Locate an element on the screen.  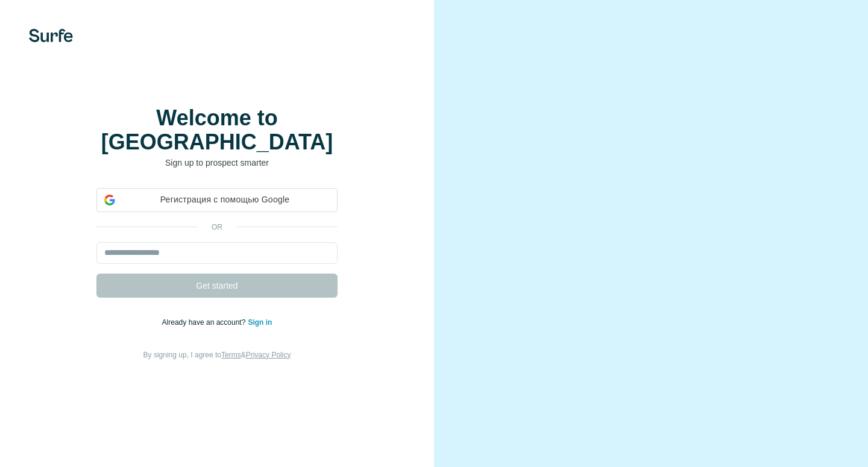
p: or is located at coordinates (217, 227).